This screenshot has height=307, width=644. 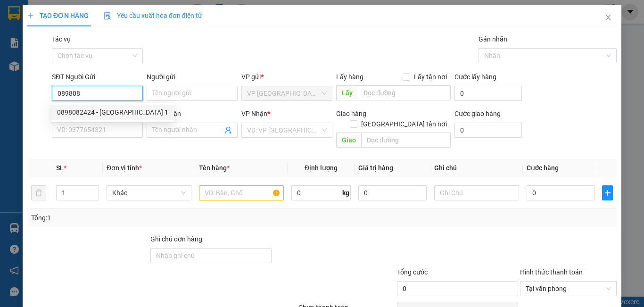 What do you see at coordinates (488, 130) in the screenshot?
I see `input: Cước giao hàng` at bounding box center [488, 130].